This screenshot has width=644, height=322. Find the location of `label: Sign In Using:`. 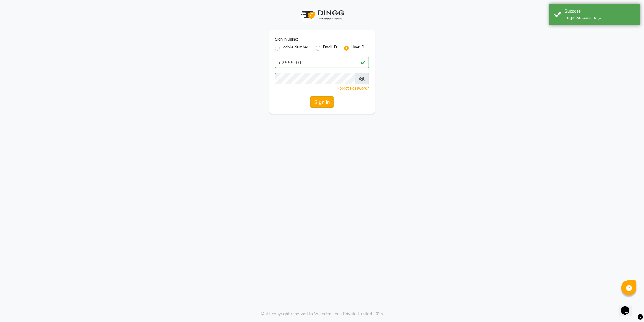

label: Sign In Using: is located at coordinates (287, 40).